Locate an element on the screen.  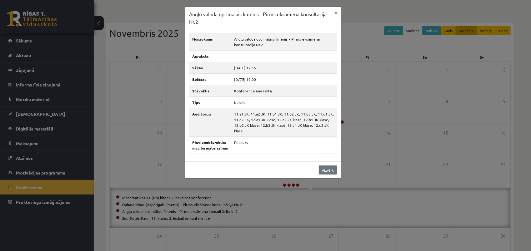
td: Publisks is located at coordinates (284, 145).